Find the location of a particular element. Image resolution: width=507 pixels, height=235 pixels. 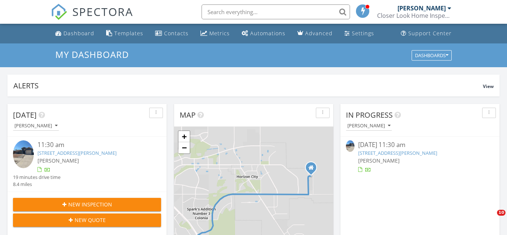

div: Contacts is located at coordinates (176, 33).